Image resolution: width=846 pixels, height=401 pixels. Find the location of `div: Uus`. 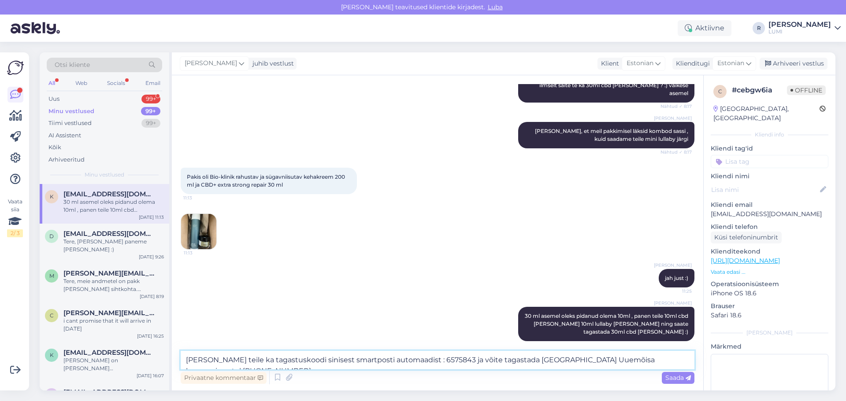

div: Uus is located at coordinates (54, 99).